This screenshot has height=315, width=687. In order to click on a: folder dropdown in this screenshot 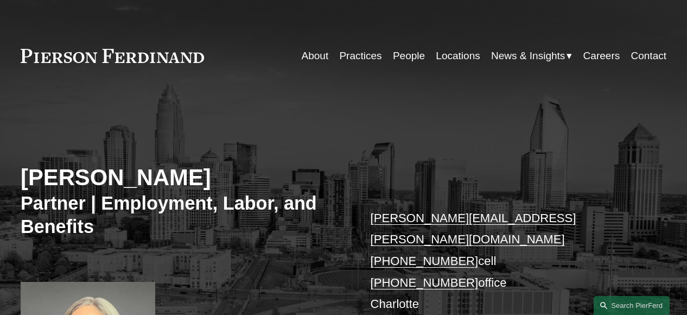, I will do `click(531, 56)`.